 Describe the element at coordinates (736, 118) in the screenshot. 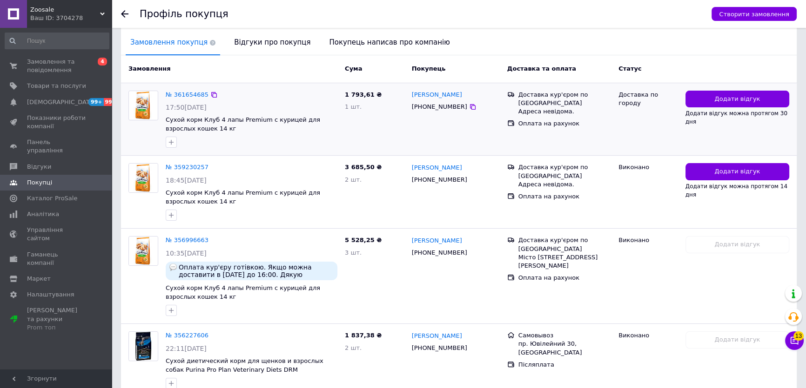

I see `span: Додати відгук можна протягом 30 дня` at that location.